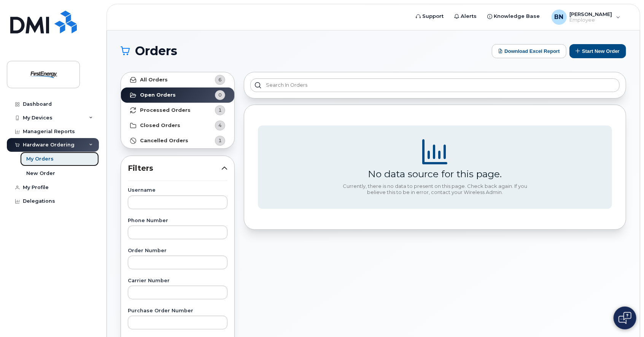  I want to click on img: Open chat, so click(625, 319).